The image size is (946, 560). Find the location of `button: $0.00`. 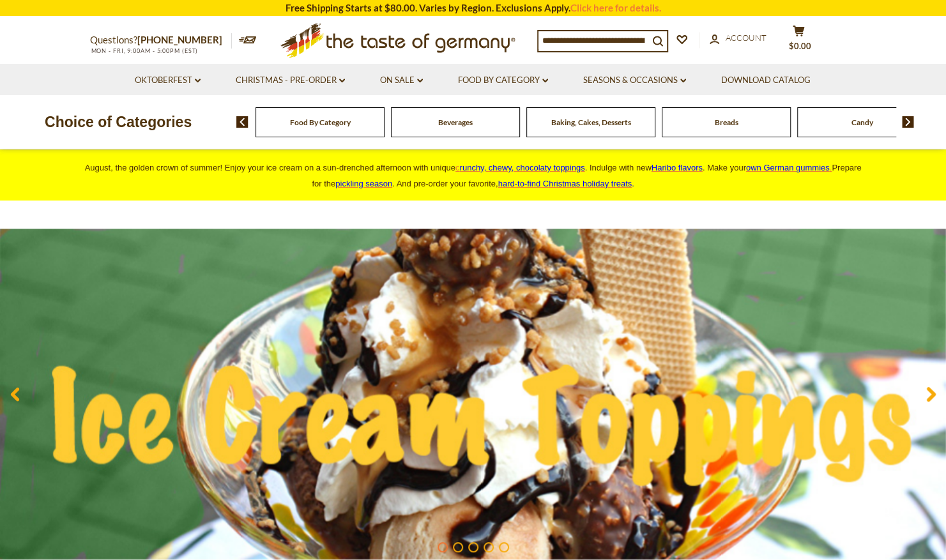

button: $0.00 is located at coordinates (799, 41).